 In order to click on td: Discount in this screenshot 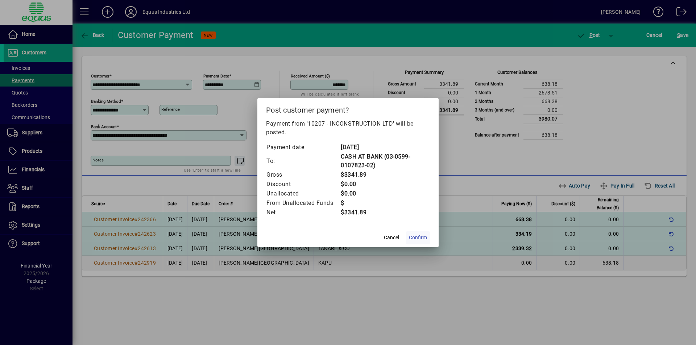, I will do `click(303, 184)`.